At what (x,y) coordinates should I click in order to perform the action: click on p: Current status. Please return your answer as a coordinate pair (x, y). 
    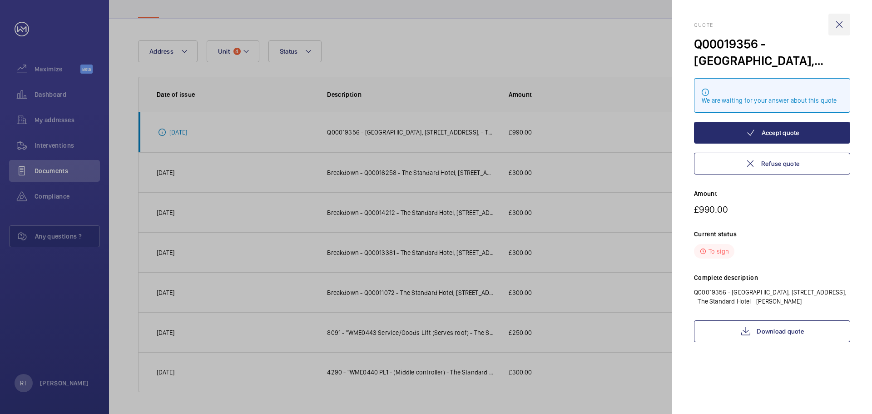
    Looking at the image, I should click on (772, 234).